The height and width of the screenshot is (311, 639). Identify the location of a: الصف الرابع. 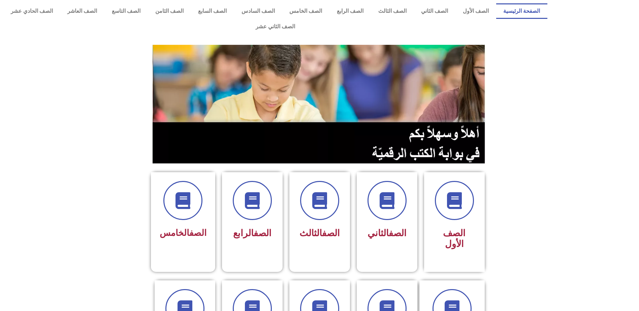
(350, 11).